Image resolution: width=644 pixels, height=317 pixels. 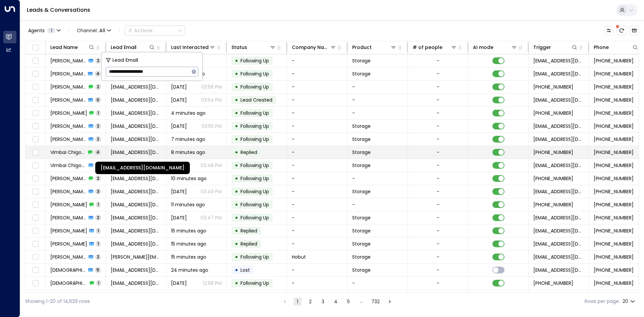 I want to click on span: Michael Harris, so click(x=69, y=244).